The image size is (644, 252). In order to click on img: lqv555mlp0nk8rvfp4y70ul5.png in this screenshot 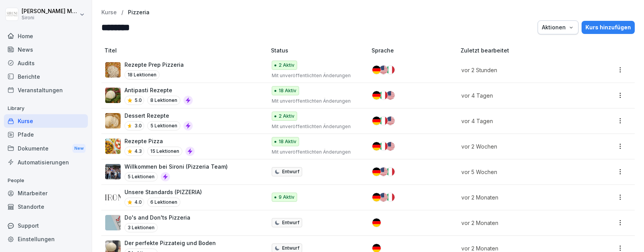, I will do `click(113, 197)`.